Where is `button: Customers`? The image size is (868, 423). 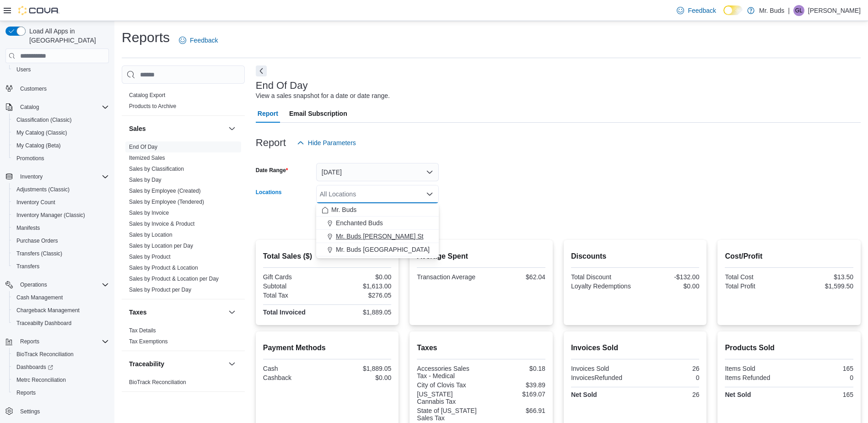 button: Customers is located at coordinates (57, 88).